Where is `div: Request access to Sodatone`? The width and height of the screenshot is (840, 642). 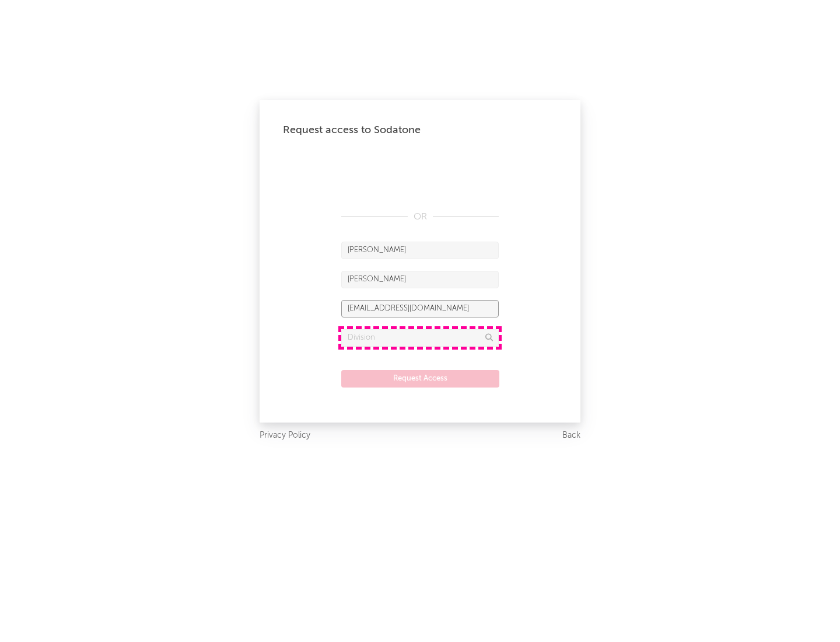
div: Request access to Sodatone is located at coordinates (420, 130).